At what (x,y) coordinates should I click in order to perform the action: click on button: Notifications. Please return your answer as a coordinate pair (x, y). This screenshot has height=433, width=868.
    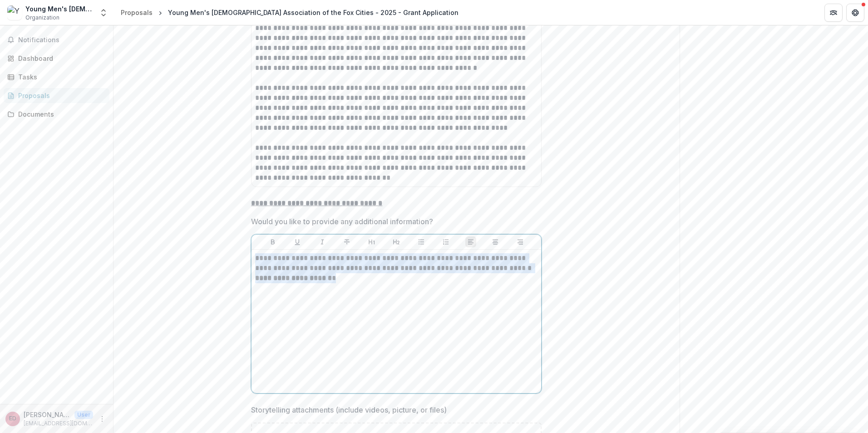
    Looking at the image, I should click on (56, 40).